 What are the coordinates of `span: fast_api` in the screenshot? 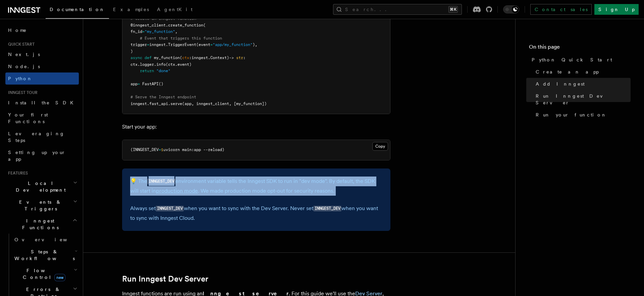 It's located at (159, 104).